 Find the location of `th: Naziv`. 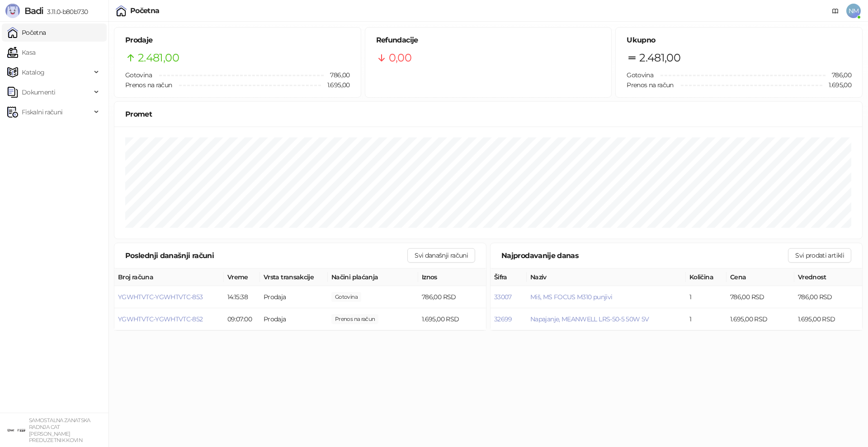

th: Naziv is located at coordinates (606, 277).